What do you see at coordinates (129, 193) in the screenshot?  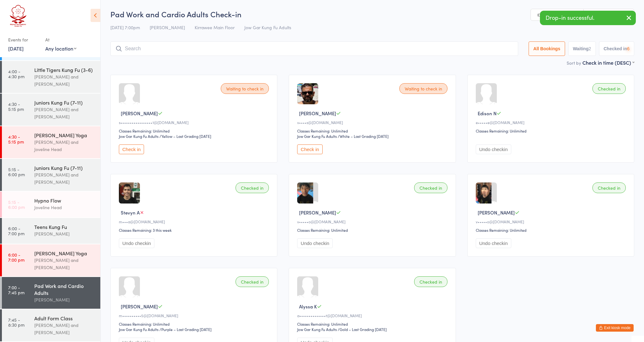 I see `img: image1618905459.png` at bounding box center [129, 193].